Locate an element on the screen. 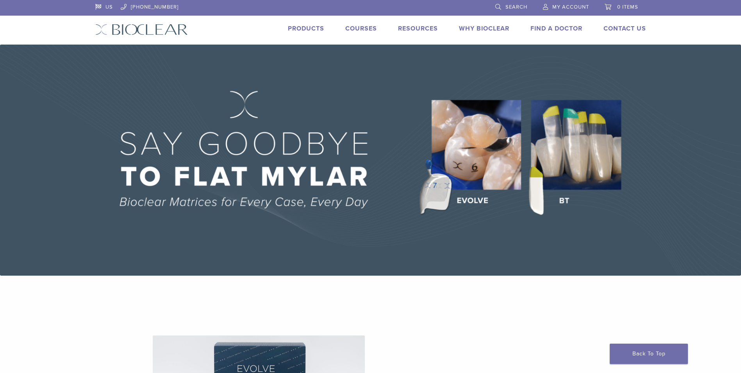  img: Bioclear is located at coordinates (141, 29).